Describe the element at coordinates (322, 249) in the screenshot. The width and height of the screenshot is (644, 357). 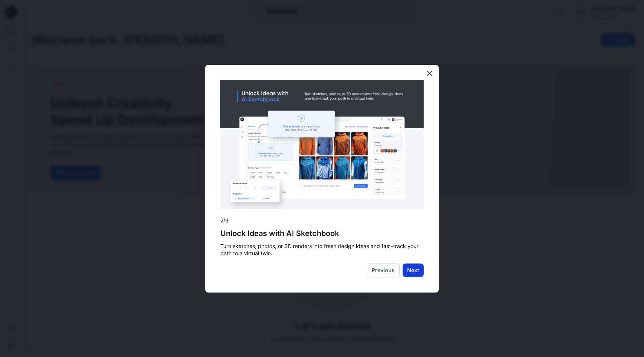
I see `p: Turn sketches, photos, or 3D renders into fresh design ideas and fast-track your path to a virtua...` at that location.